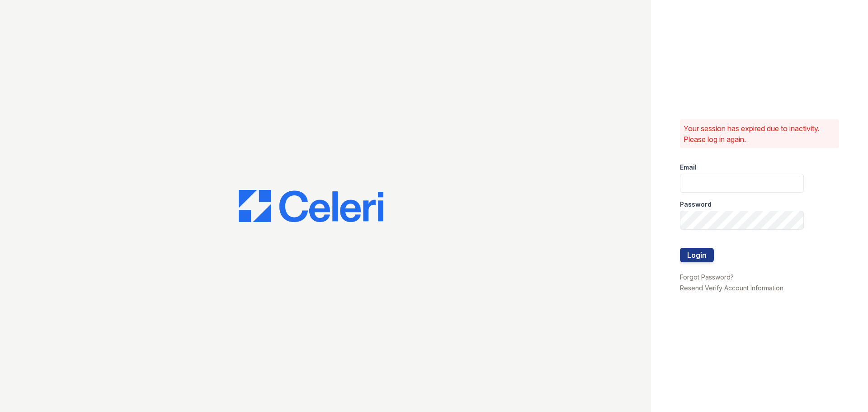  What do you see at coordinates (760, 134) in the screenshot?
I see `p: Your session has expired due to inactivity. Please log in again.` at bounding box center [760, 134].